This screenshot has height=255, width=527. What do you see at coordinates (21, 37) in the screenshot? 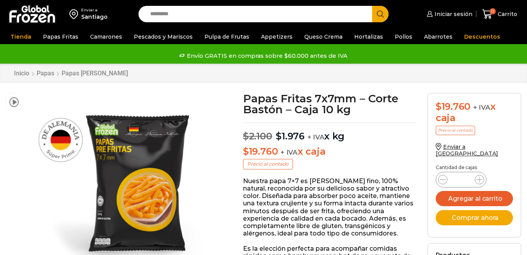
I see `a: Tienda` at bounding box center [21, 37].